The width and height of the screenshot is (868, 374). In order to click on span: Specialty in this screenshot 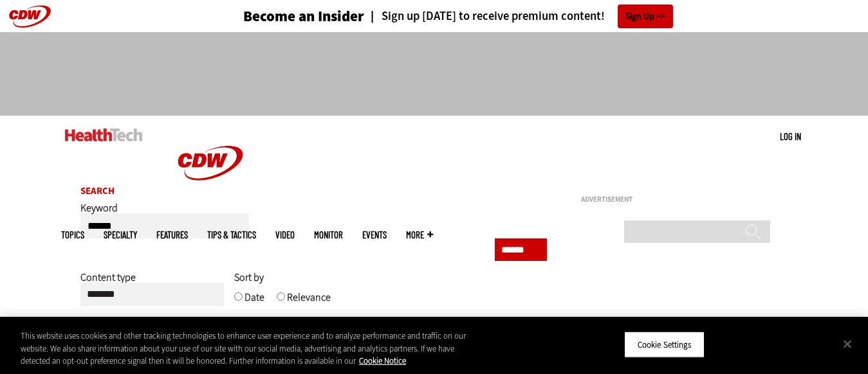, I will do `click(120, 235)`.